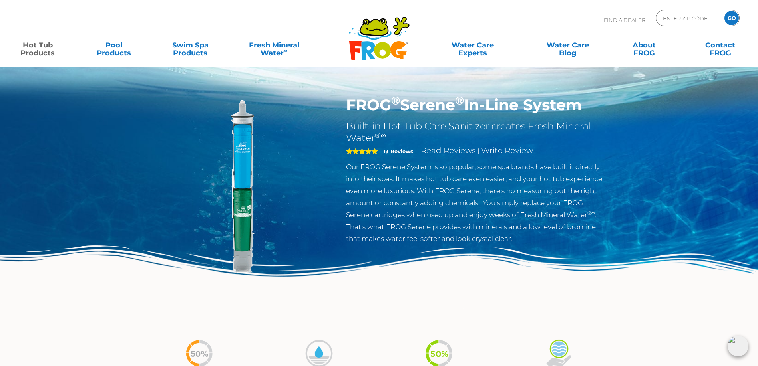 This screenshot has width=758, height=366. I want to click on input: GO, so click(732, 18).